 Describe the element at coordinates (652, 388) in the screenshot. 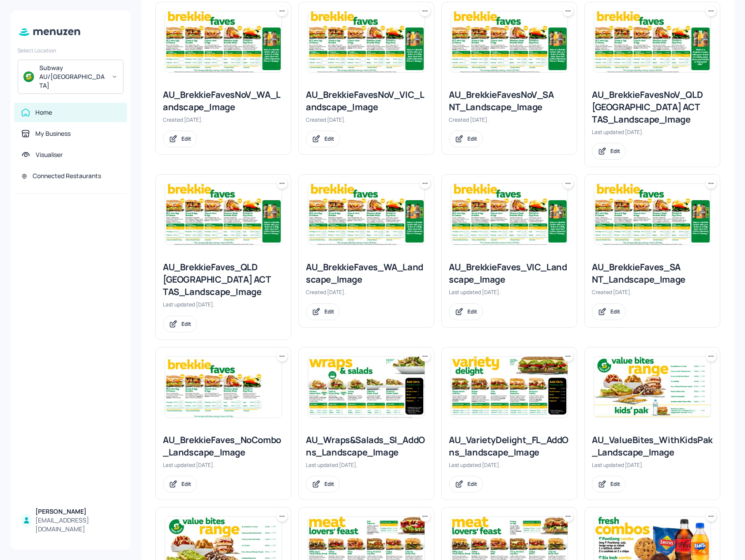

I see `img: 2025-08-20-17556562847944t9w4eddzun.jpeg` at that location.